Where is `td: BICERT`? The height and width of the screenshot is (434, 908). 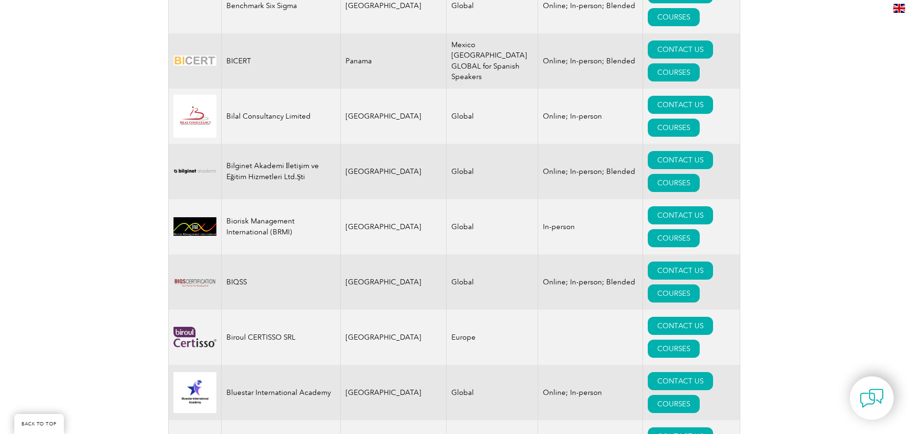 td: BICERT is located at coordinates (281, 61).